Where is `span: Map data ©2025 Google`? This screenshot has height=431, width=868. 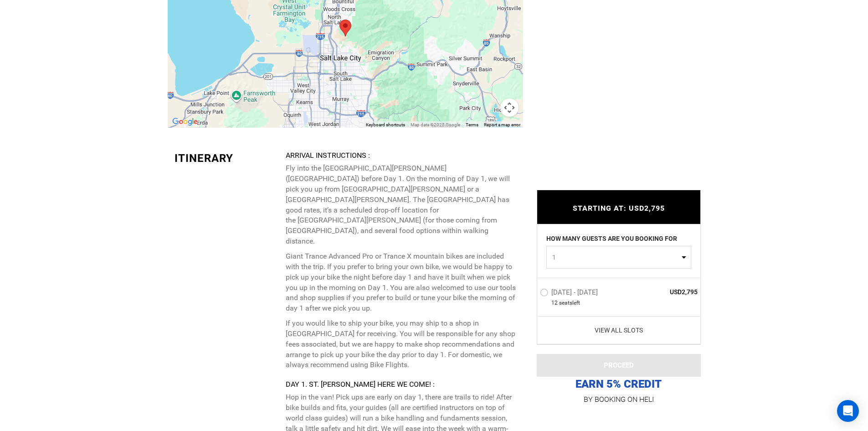
span: Map data ©2025 Google is located at coordinates (435, 124).